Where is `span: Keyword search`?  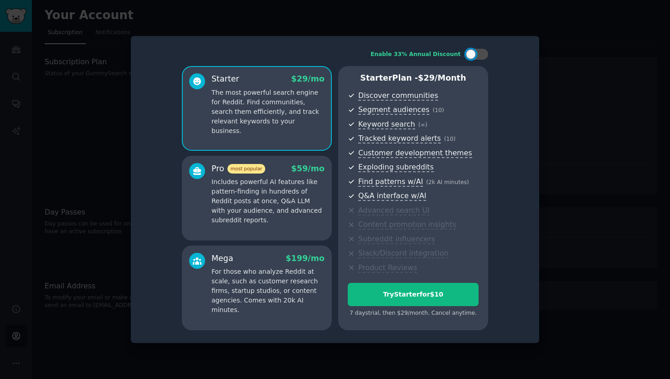
span: Keyword search is located at coordinates (386, 124).